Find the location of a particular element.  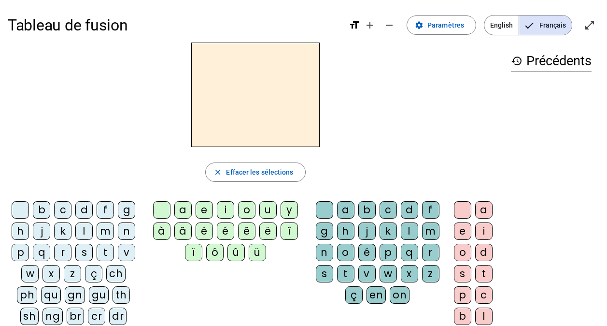

button: Entrer en plein écran is located at coordinates (590, 25).